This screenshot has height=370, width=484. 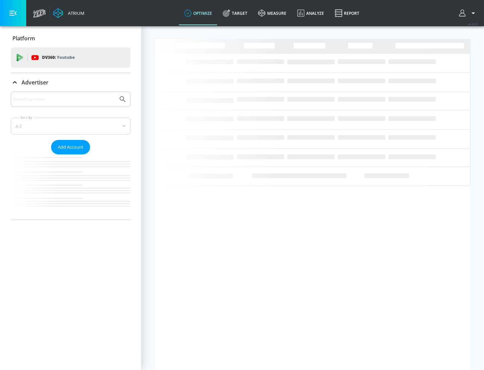 I want to click on input: Search by name, so click(x=64, y=99).